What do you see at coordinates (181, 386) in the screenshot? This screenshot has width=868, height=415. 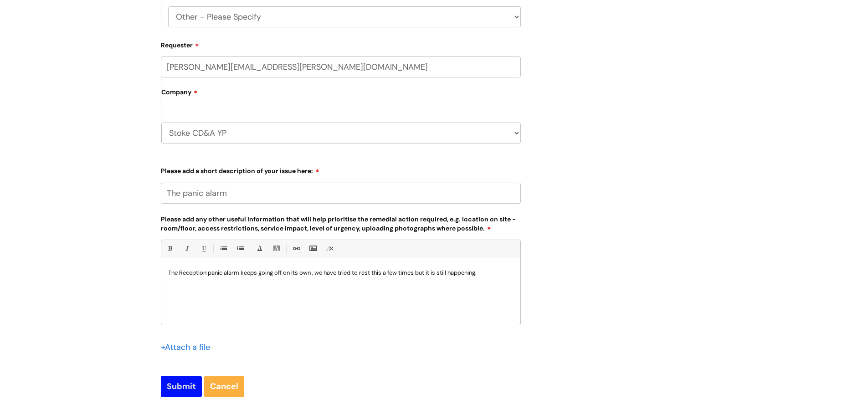 I see `input: Submit` at bounding box center [181, 386].